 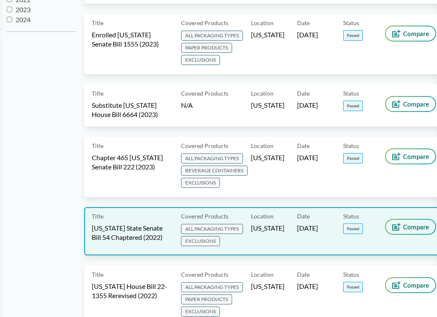 What do you see at coordinates (9, 9) in the screenshot?
I see `input: 2023` at bounding box center [9, 9].